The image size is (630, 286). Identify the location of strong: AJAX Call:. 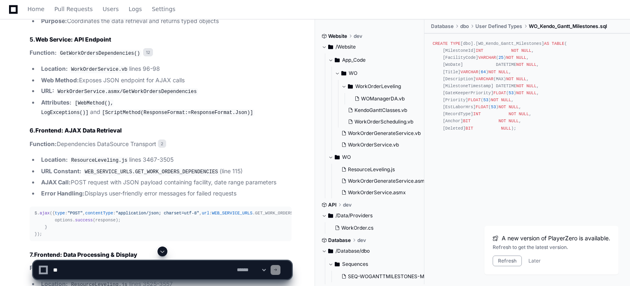
(56, 182).